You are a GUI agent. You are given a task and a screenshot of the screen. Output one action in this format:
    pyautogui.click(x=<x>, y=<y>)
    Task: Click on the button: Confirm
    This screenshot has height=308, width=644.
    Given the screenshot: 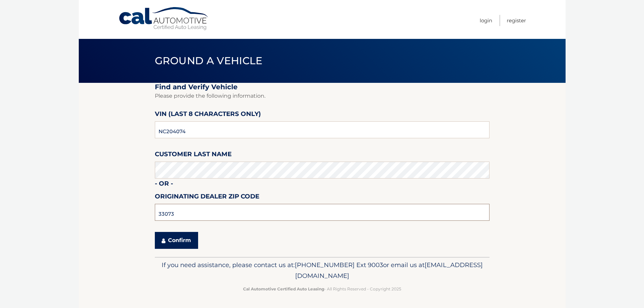 What is the action you would take?
    pyautogui.click(x=176, y=240)
    